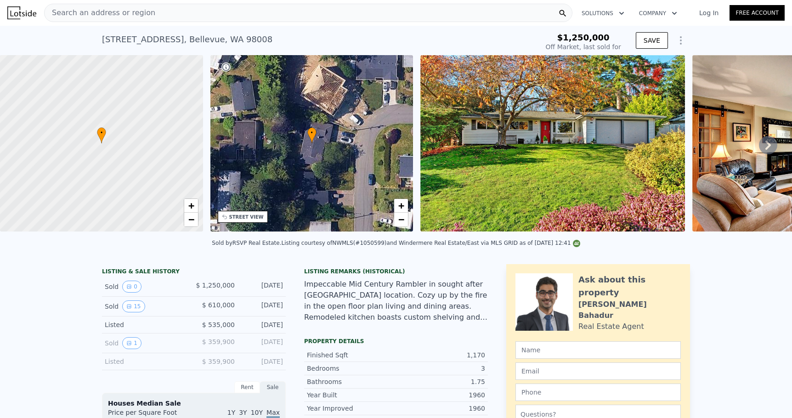 This screenshot has height=418, width=792. I want to click on div: Rent, so click(247, 387).